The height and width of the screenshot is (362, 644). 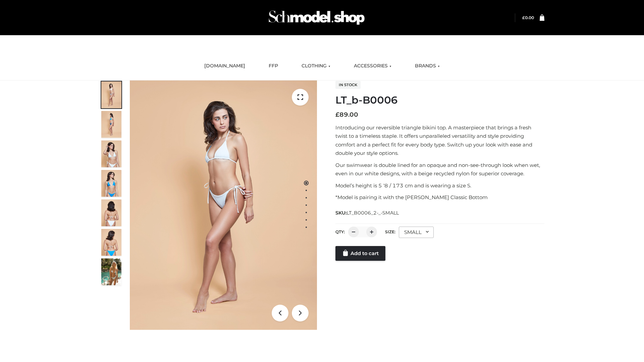 I want to click on a: FFP, so click(x=273, y=66).